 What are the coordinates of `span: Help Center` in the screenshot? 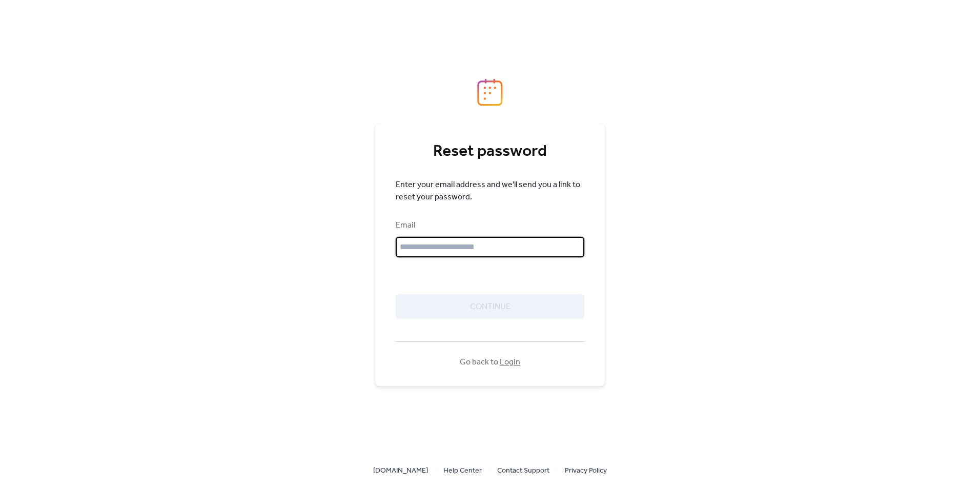 It's located at (463, 471).